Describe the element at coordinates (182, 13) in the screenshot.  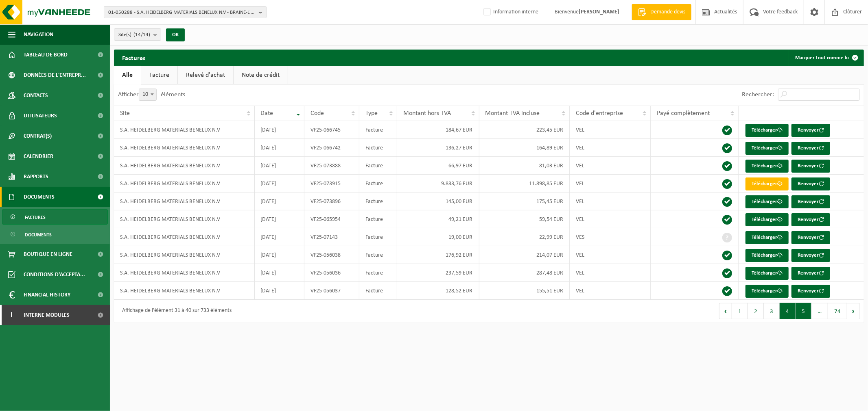
I see `span: 01-050288 - S.A. HEIDELBERG MATERIALS BENELUX N.V - BRAINE-L'ALLEUD` at that location.